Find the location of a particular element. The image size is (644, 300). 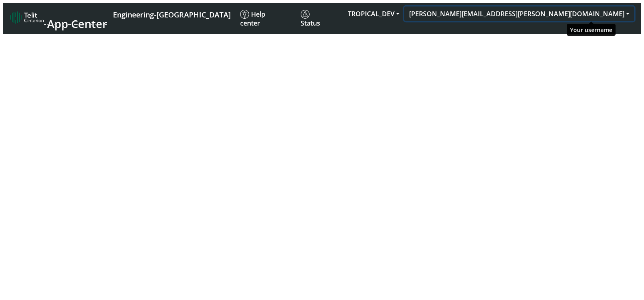

button: TROPICAL_DEV is located at coordinates (373, 14).